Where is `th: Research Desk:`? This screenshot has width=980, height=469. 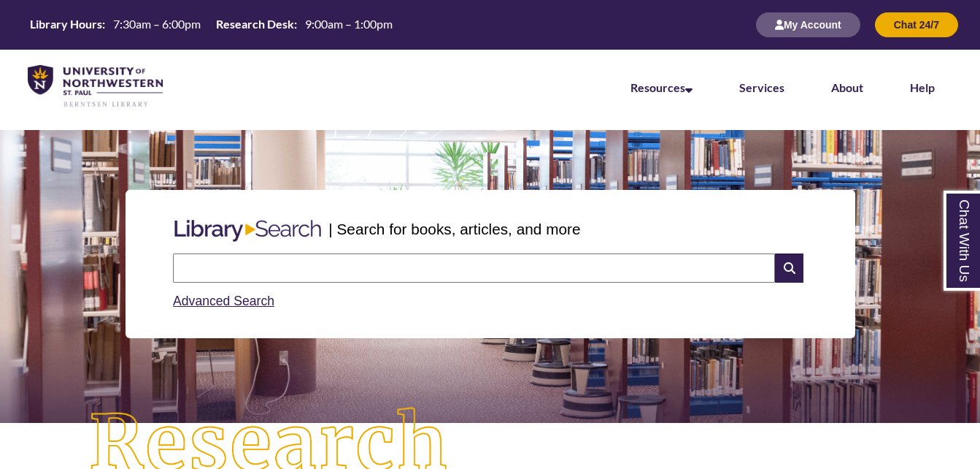
th: Research Desk: is located at coordinates (255, 24).